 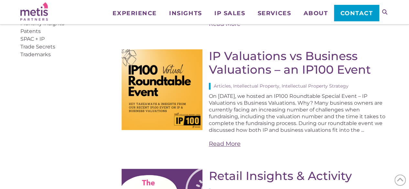 I want to click on span: IP Sales, so click(x=229, y=13).